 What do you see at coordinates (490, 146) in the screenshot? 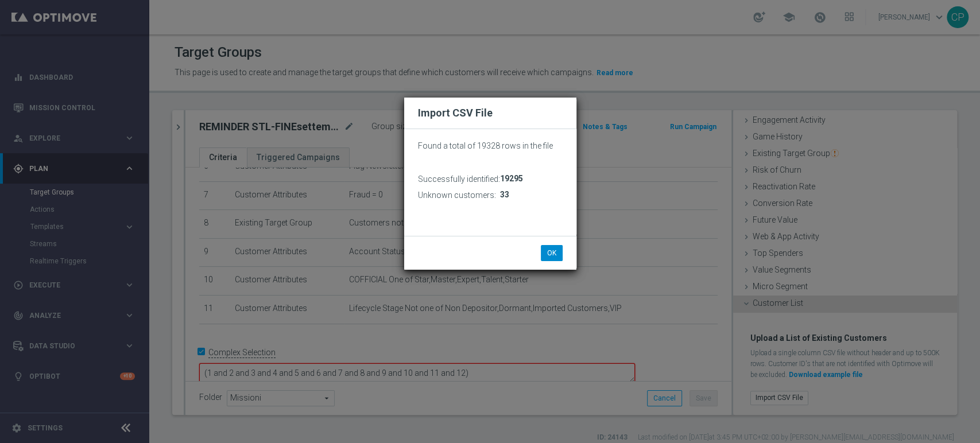
I see `p: Found a total of 19328 rows in the file` at bounding box center [490, 146].